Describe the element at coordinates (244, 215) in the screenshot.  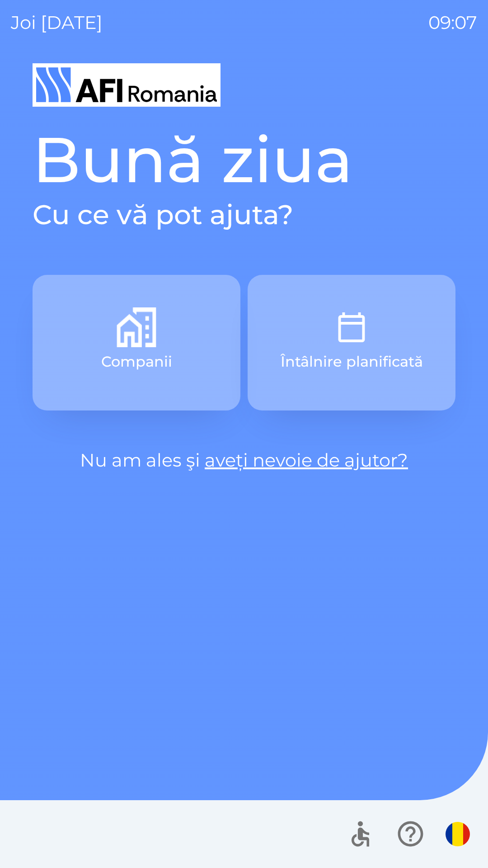
I see `h2: Cu ce vă pot ajuta?` at that location.